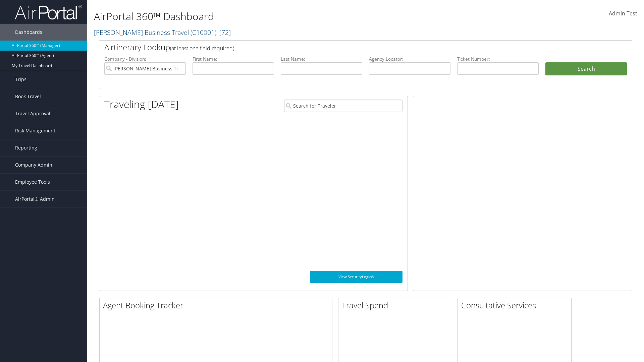  I want to click on h1: AirPortal 360™ Dashboard, so click(275, 17).